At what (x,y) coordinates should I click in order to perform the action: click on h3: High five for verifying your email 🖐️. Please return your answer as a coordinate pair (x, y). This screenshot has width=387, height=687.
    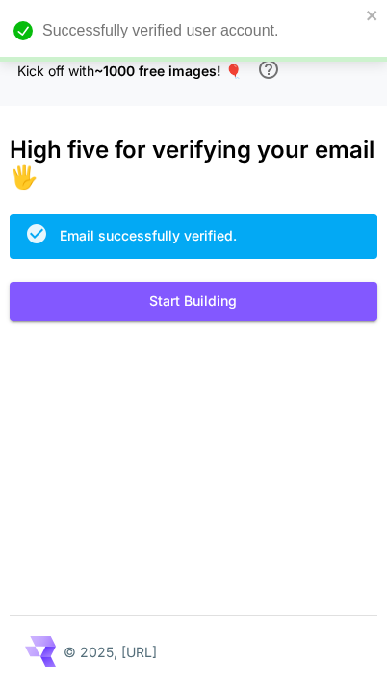
    Looking at the image, I should click on (193, 164).